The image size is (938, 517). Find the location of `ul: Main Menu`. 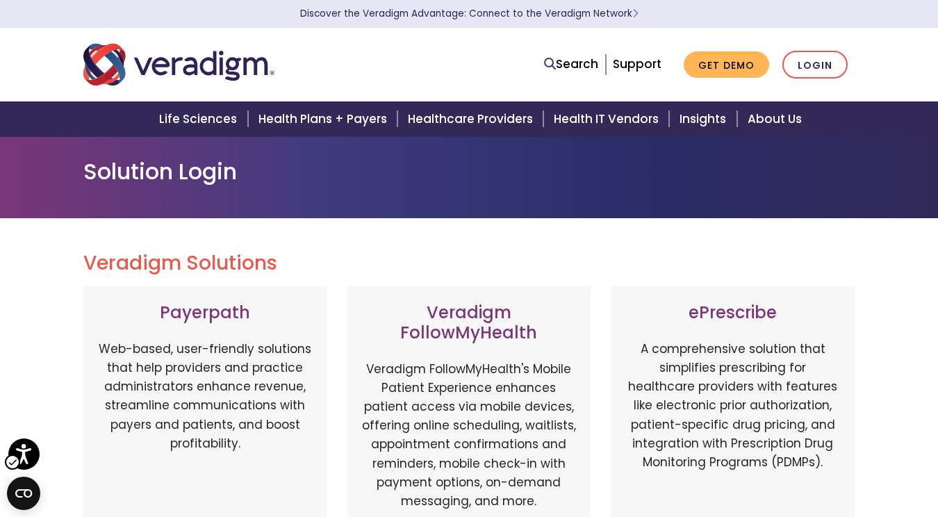

ul: Main Menu is located at coordinates (484, 119).